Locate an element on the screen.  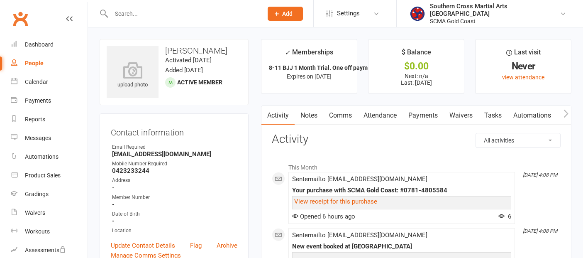
div: Date of Birth is located at coordinates (175, 214).